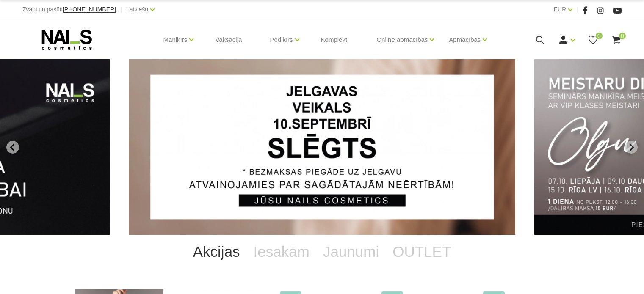 The image size is (644, 294). I want to click on div: Zvani un pasūti, so click(69, 9).